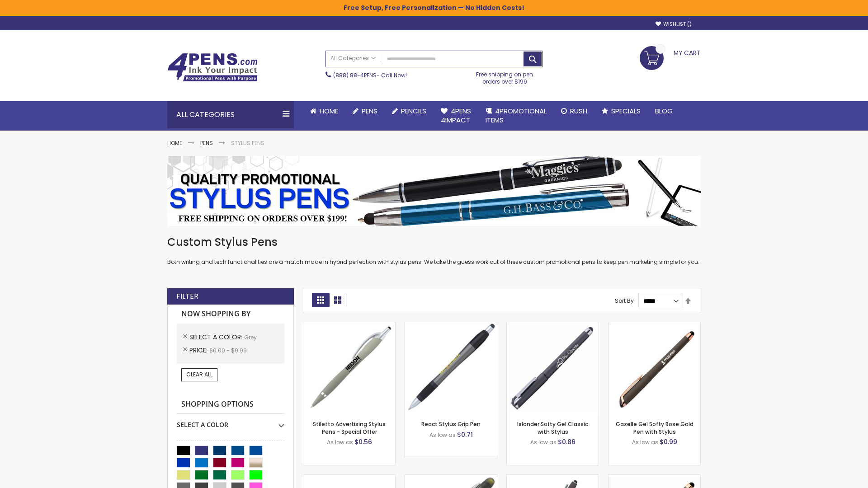  I want to click on a: 4PROMOTIONALITEMS, so click(516, 115).